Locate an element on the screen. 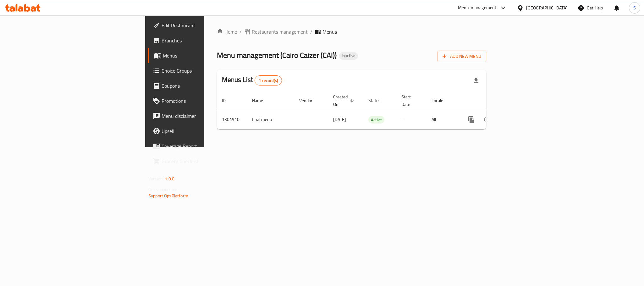 This screenshot has width=644, height=286. a: Branches is located at coordinates (200, 40).